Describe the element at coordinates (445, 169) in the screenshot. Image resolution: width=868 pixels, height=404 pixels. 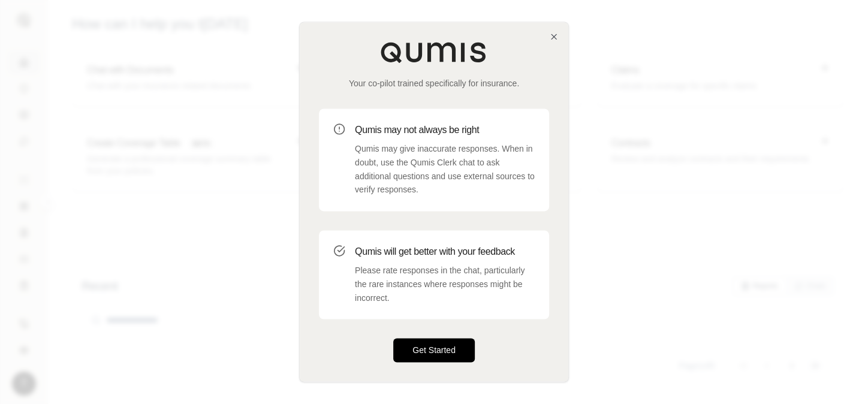
I see `p: Qumis may give inaccurate responses. When in doubt, use the Qumis Clerk chat to ask additional qu...` at that location.